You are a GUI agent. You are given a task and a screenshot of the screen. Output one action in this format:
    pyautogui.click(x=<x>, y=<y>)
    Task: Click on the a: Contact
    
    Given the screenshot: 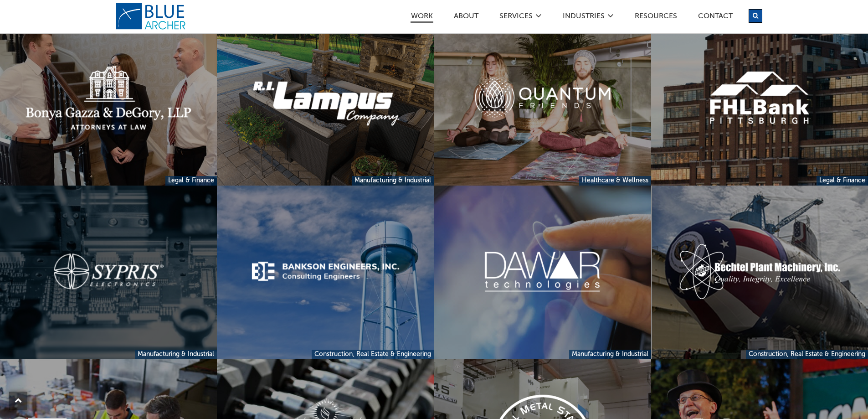 What is the action you would take?
    pyautogui.click(x=715, y=17)
    